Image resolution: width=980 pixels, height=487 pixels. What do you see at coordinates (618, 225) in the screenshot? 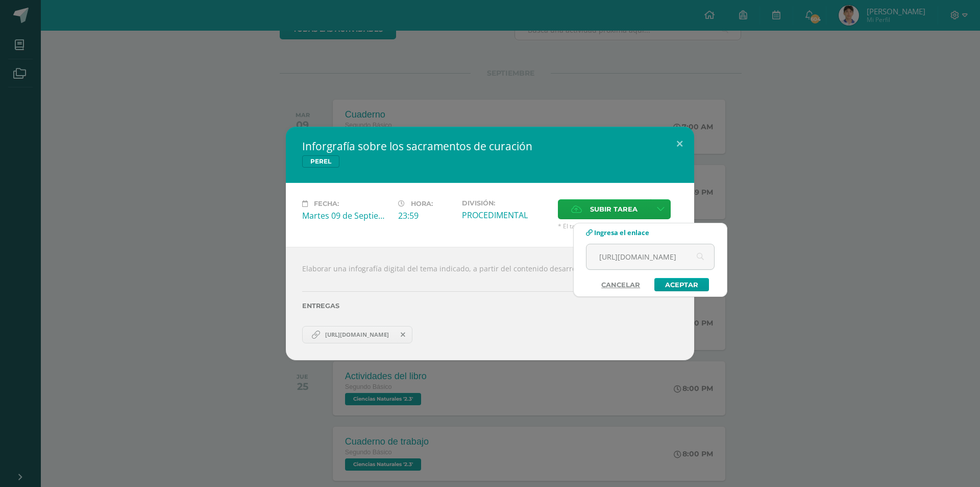
I see `span: * El tamaño máximo permitido es 50 MB` at bounding box center [618, 225].